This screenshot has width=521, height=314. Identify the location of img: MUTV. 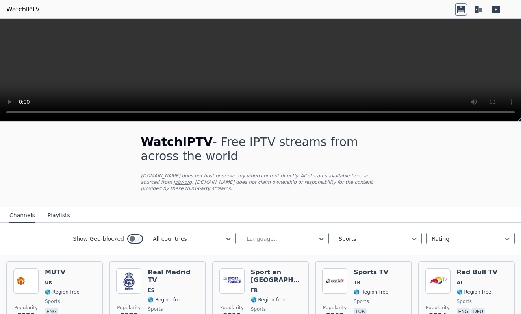
(26, 281).